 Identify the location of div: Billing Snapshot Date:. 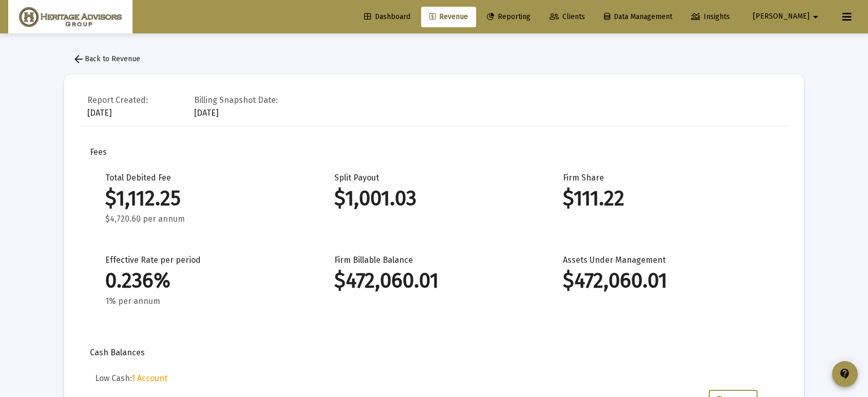
(236, 100).